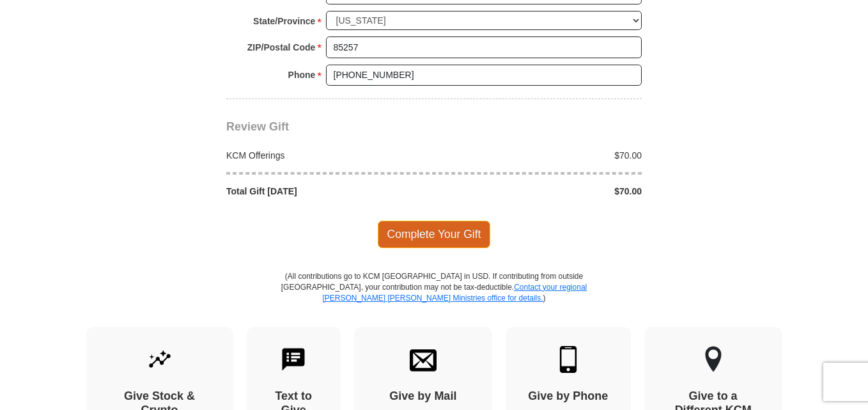 The image size is (868, 410). Describe the element at coordinates (301, 75) in the screenshot. I see `strong: Phone` at that location.